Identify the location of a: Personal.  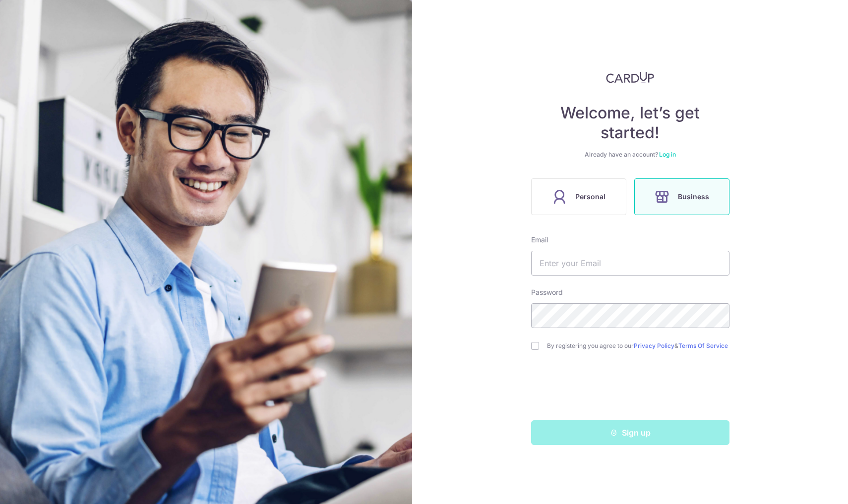
(579, 197).